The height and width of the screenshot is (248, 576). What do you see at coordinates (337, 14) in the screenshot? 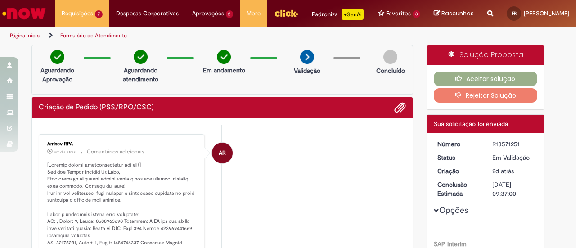
I see `div: Padroniza` at bounding box center [337, 14].